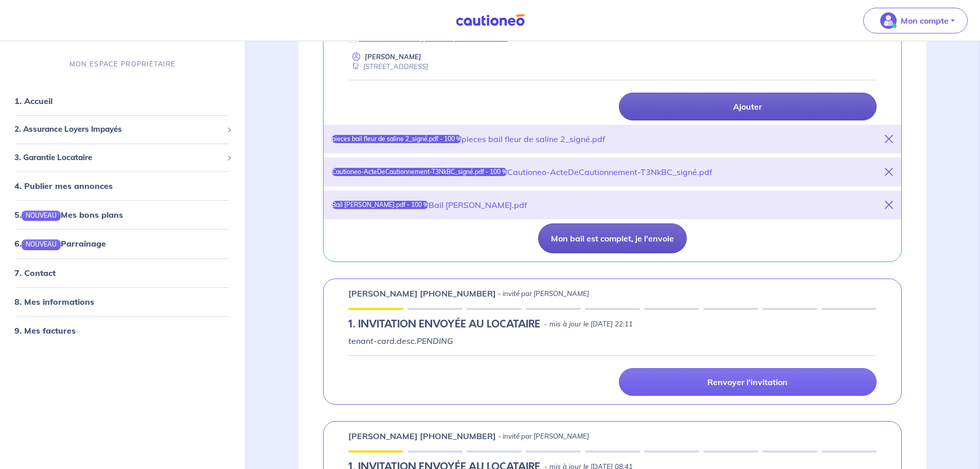 The image size is (980, 469). Describe the element at coordinates (925, 21) in the screenshot. I see `p: Mon compte` at that location.